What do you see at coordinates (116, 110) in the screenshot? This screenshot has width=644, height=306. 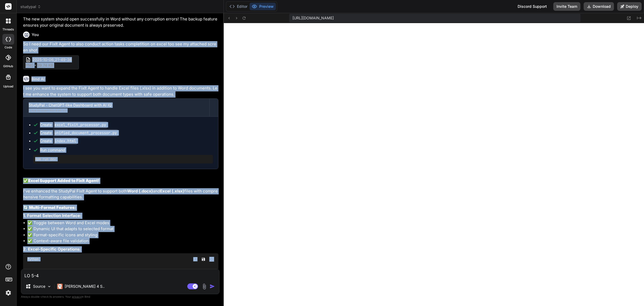 I see `div: Click to open Workbench` at bounding box center [116, 110].